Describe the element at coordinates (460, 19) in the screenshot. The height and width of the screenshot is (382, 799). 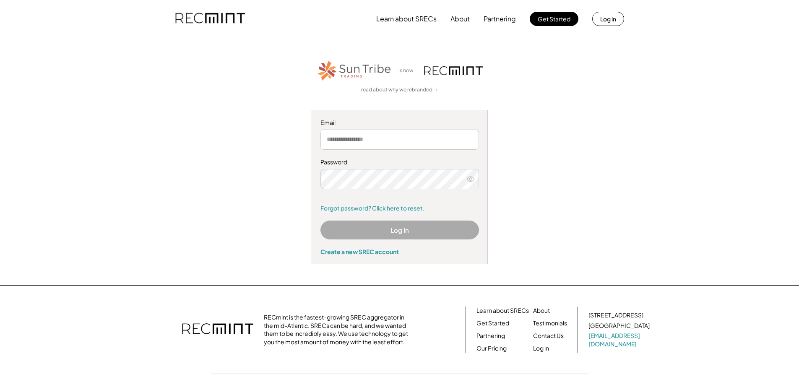
I see `button: About` at that location.